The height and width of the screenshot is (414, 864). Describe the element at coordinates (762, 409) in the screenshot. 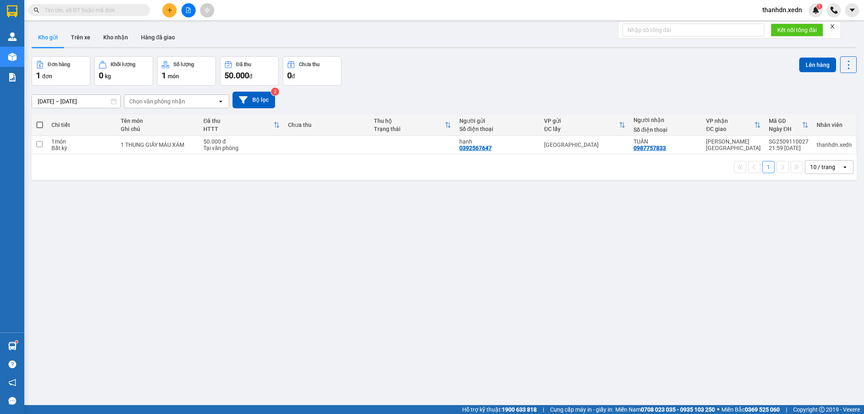

I see `strong: 0369 525 060` at that location.